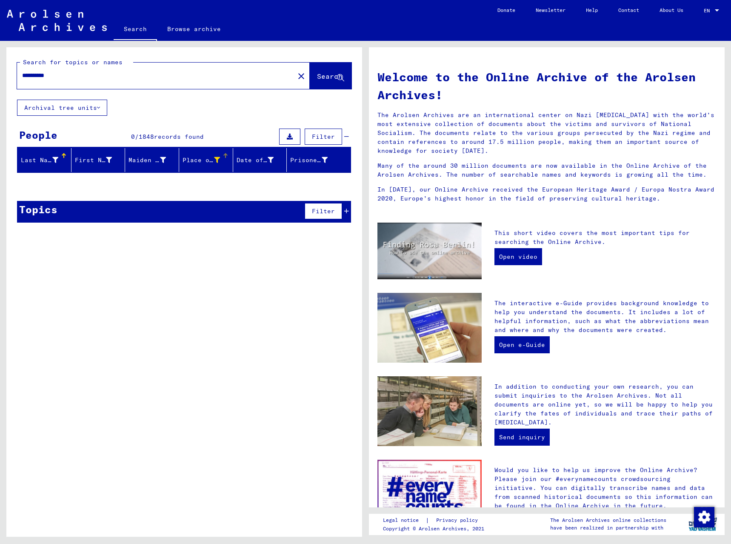 This screenshot has width=731, height=544. What do you see at coordinates (608, 520) in the screenshot?
I see `p: The Arolsen Archives online collections` at bounding box center [608, 520].